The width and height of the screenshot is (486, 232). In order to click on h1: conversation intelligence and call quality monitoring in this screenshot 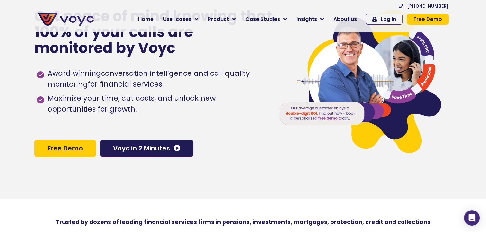, I will do `click(148, 79)`.